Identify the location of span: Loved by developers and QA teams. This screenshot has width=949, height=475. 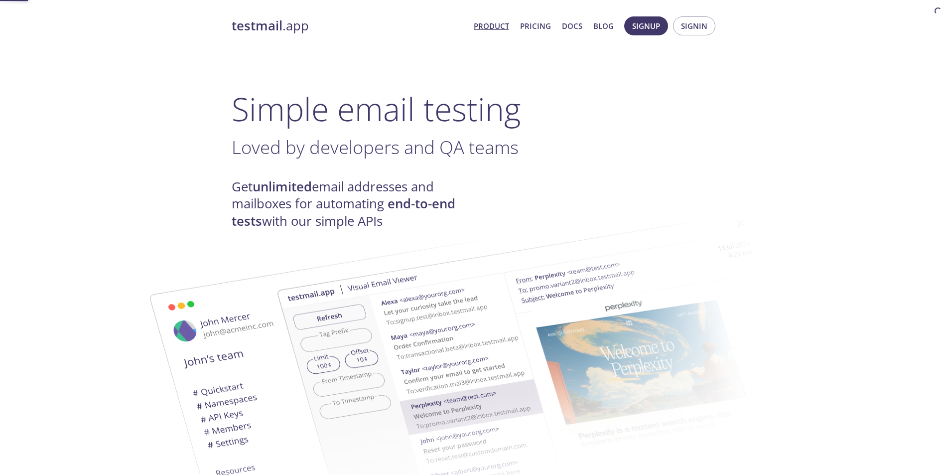
(375, 147).